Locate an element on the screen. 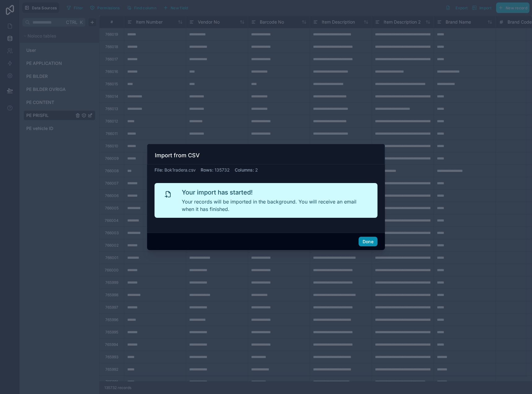  button: Done is located at coordinates (368, 241).